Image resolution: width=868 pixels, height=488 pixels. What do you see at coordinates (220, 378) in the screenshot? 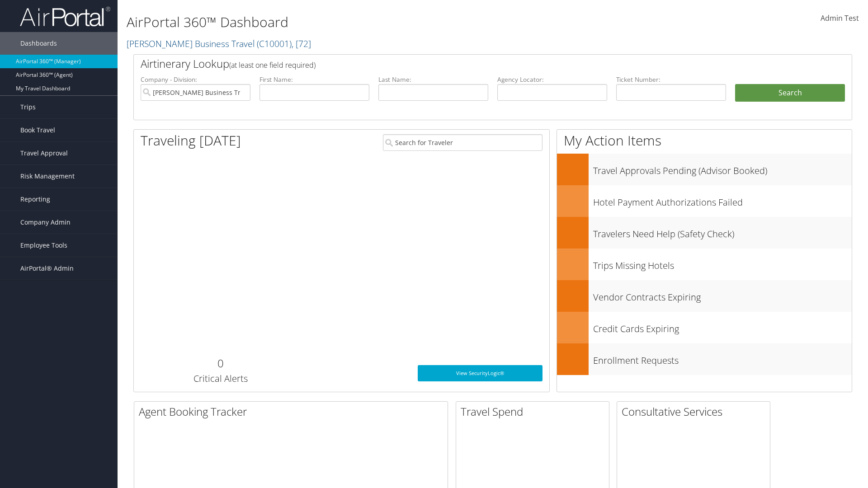
I see `h3: Critical Alerts` at bounding box center [220, 378].